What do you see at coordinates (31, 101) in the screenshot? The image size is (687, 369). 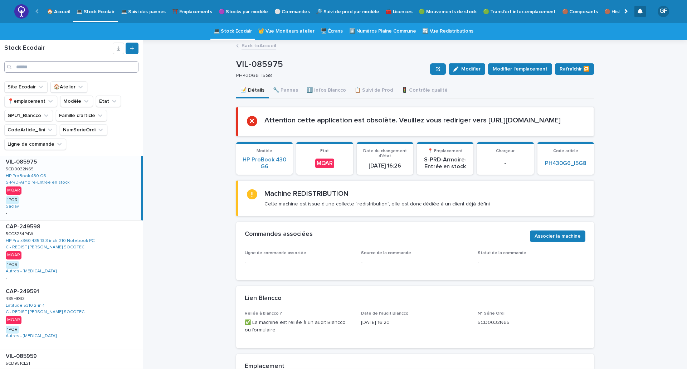 I see `button: 📍emplacement` at bounding box center [31, 101].